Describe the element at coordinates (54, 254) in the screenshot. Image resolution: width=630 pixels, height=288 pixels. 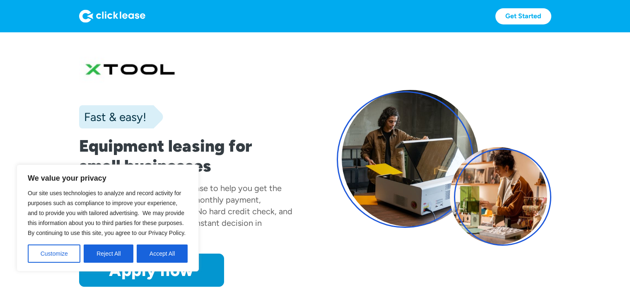
I see `button: Customize` at that location.